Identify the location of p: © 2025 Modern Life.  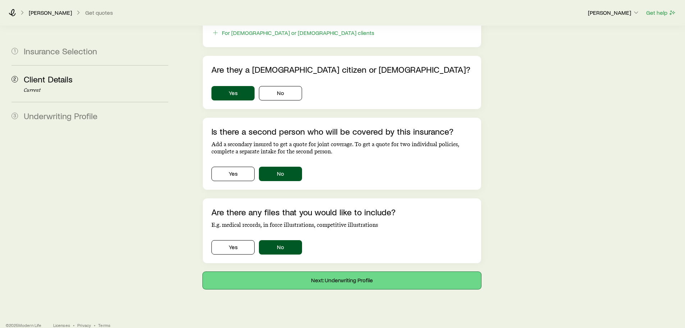
(24, 325).